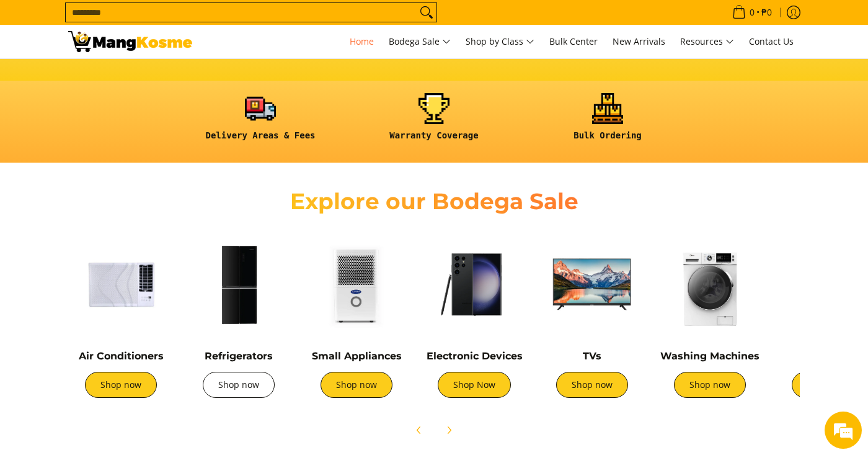 The width and height of the screenshot is (868, 455). What do you see at coordinates (592, 284) in the screenshot?
I see `img: TVs` at bounding box center [592, 284].